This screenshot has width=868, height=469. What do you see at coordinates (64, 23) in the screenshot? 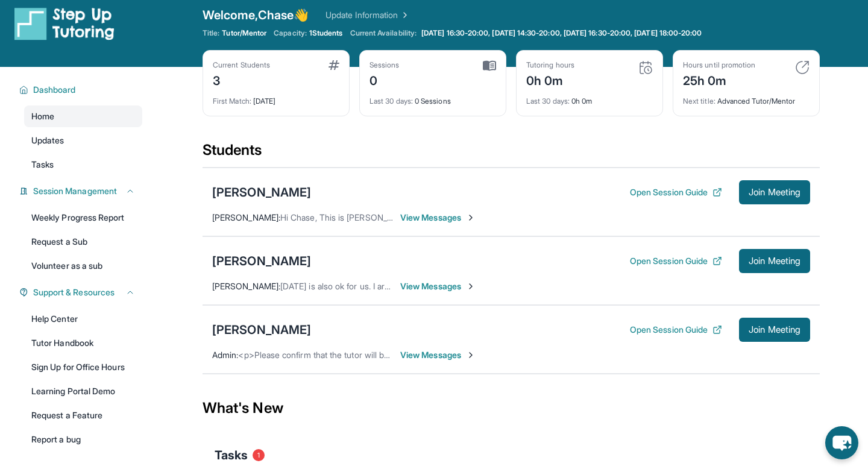
I see `img: logo` at bounding box center [64, 23].